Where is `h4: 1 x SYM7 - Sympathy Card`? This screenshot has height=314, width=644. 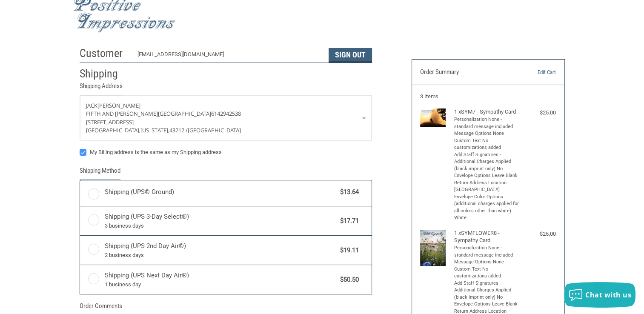 h4: 1 x SYM7 - Sympathy Card is located at coordinates (487, 112).